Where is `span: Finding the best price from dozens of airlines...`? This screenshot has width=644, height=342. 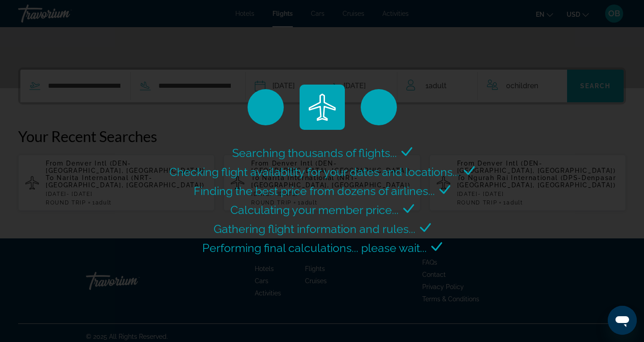 span: Finding the best price from dozens of airlines... is located at coordinates (314, 191).